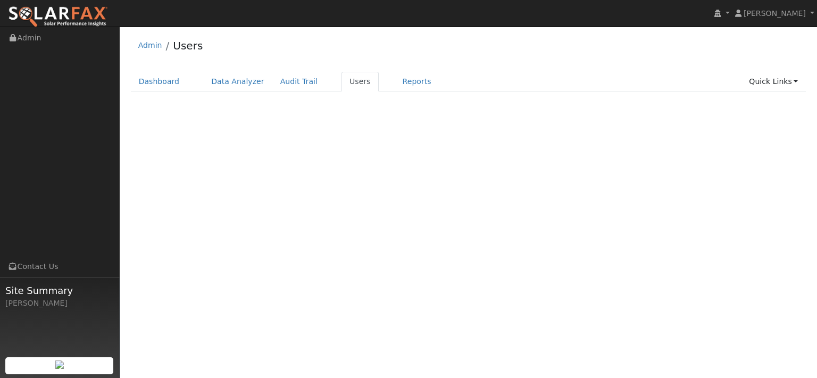 The image size is (817, 378). I want to click on img: SolarFax, so click(58, 17).